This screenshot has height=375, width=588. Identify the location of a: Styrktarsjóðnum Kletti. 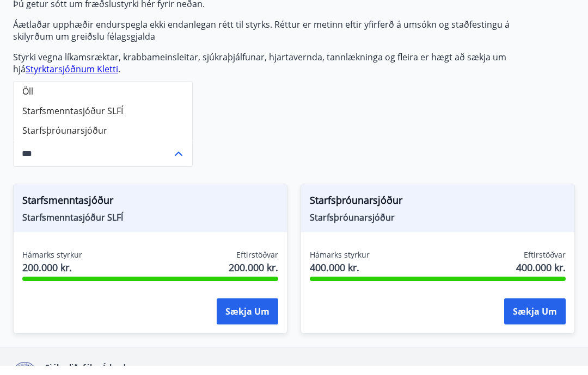
(72, 79).